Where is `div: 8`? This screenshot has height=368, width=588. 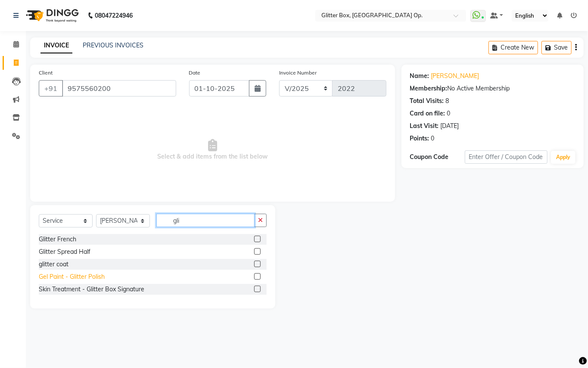 div: 8 is located at coordinates (448, 101).